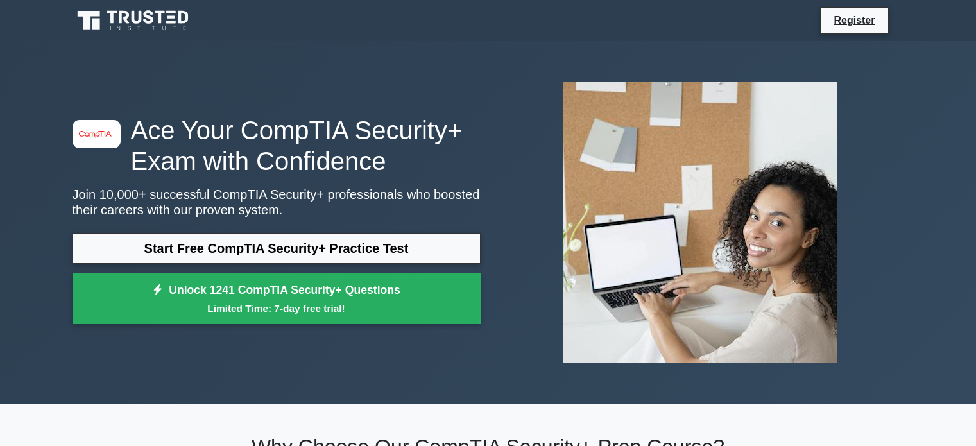 The image size is (976, 446). I want to click on a: Start Free CompTIA Security+ Practice Test, so click(276, 248).